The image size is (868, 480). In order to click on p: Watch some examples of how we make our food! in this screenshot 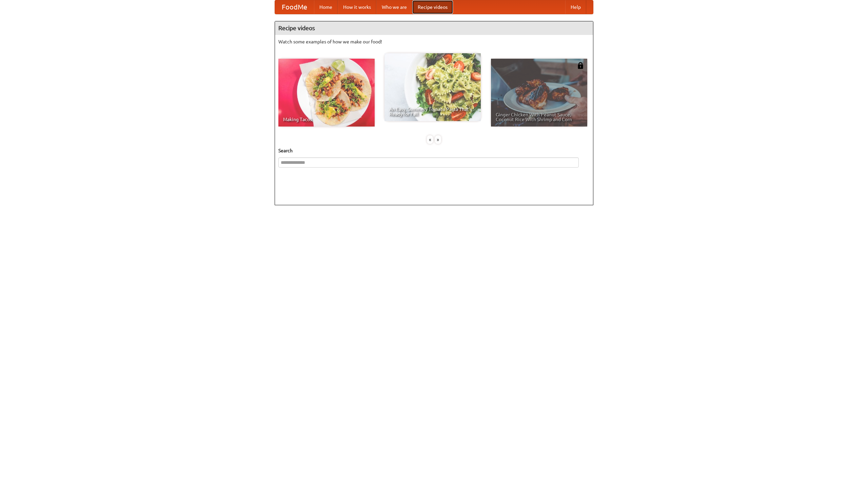, I will do `click(434, 41)`.